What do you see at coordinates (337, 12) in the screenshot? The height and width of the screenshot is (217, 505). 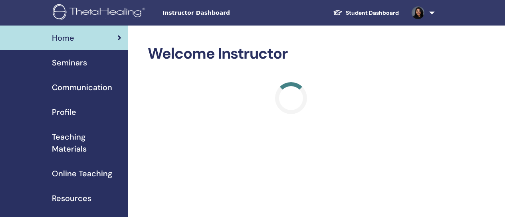 I see `img: graduation-cap-white.svg` at bounding box center [337, 12].